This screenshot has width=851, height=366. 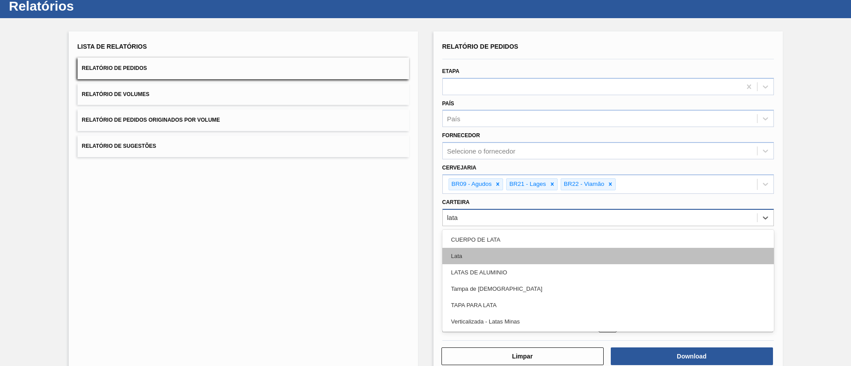 What do you see at coordinates (522, 357) in the screenshot?
I see `button: Limpar` at bounding box center [522, 357].